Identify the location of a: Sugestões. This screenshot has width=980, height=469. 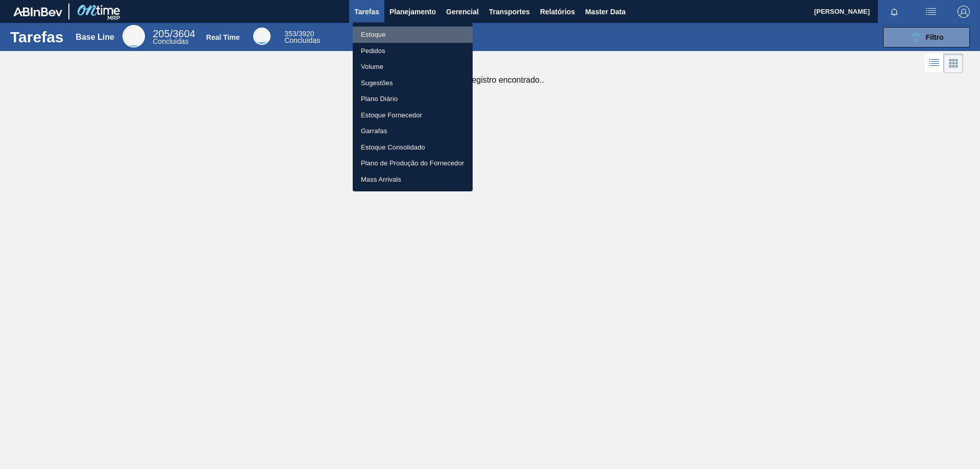
(412, 83).